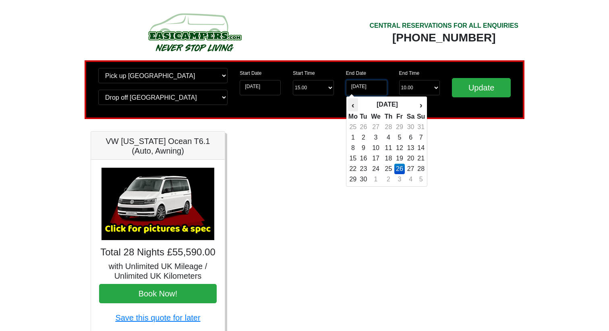 Image resolution: width=609 pixels, height=331 pixels. What do you see at coordinates (399, 159) in the screenshot?
I see `td: 19` at bounding box center [399, 159].